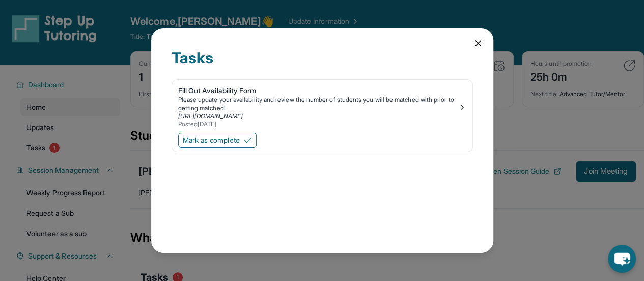 Image resolution: width=644 pixels, height=281 pixels. What do you see at coordinates (318, 90) in the screenshot?
I see `div: Fill Out Availability Form` at bounding box center [318, 90].